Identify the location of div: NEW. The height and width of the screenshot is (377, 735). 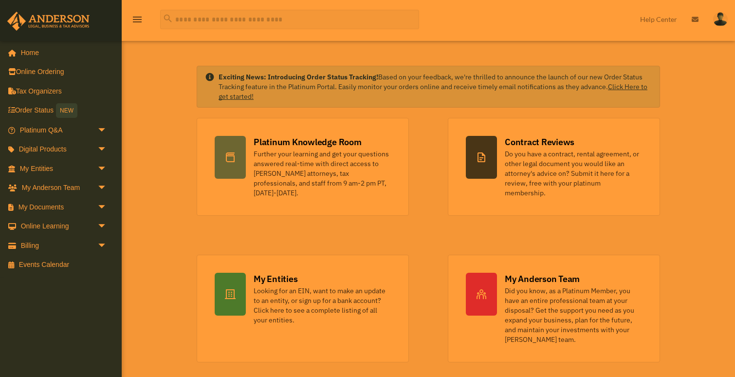
(67, 110).